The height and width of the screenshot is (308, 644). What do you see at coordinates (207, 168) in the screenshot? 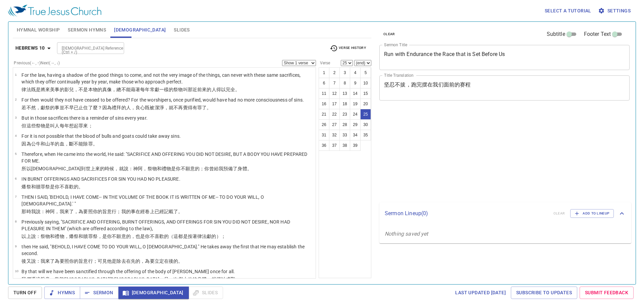
I see `wg2532: 禮物` at bounding box center [207, 168].